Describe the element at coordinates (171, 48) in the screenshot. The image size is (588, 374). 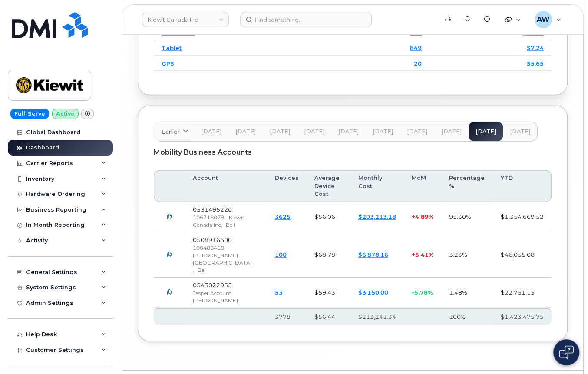
I see `a: Tablet` at that location.